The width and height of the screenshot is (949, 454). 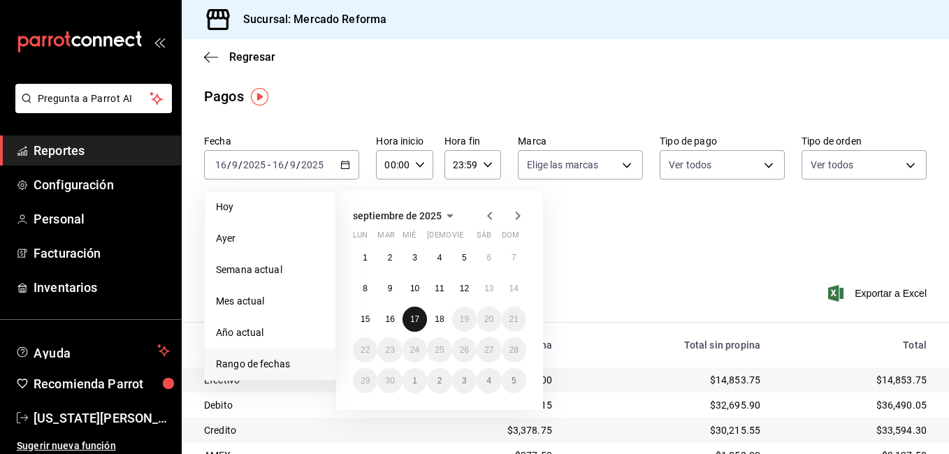 I want to click on abbr: 14 de septiembre de 2025, so click(x=513, y=289).